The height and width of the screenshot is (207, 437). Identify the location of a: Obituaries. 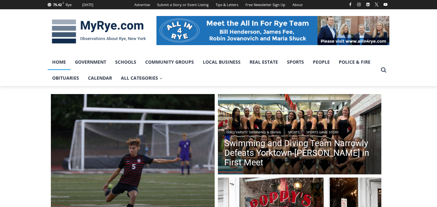
(66, 78).